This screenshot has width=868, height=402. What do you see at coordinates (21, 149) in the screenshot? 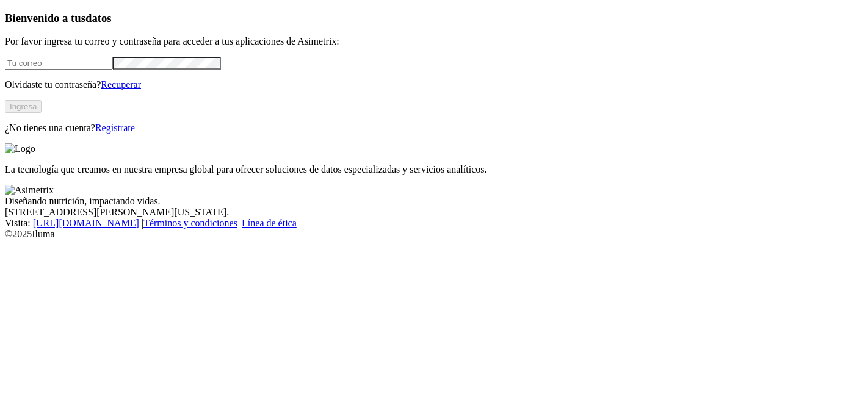
I see `img: Logo` at bounding box center [21, 149].